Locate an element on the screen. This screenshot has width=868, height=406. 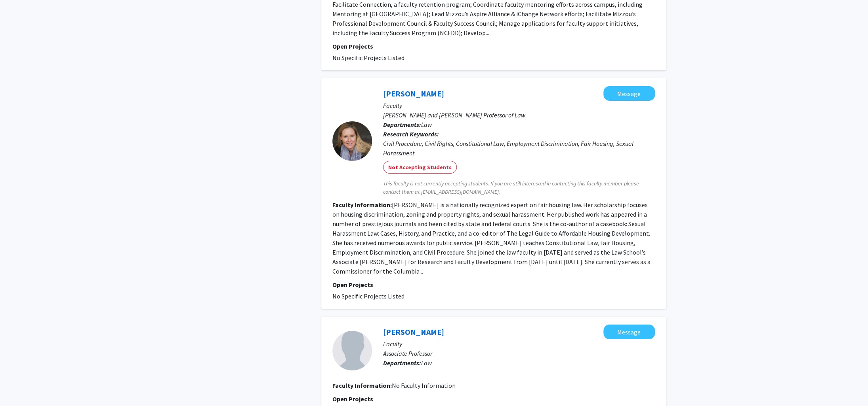
span: No Faculty Information is located at coordinates (424, 385).